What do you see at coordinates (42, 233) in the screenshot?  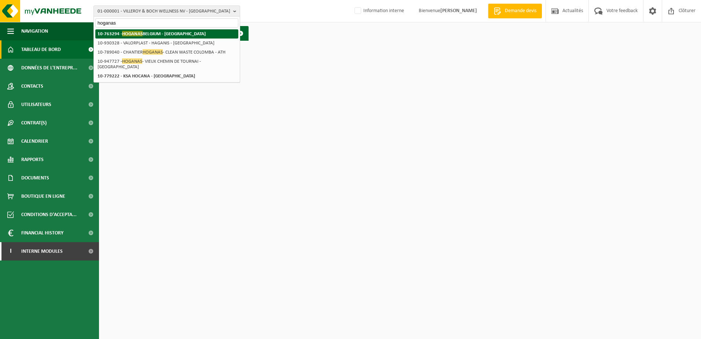 I see `span: Financial History` at bounding box center [42, 233].